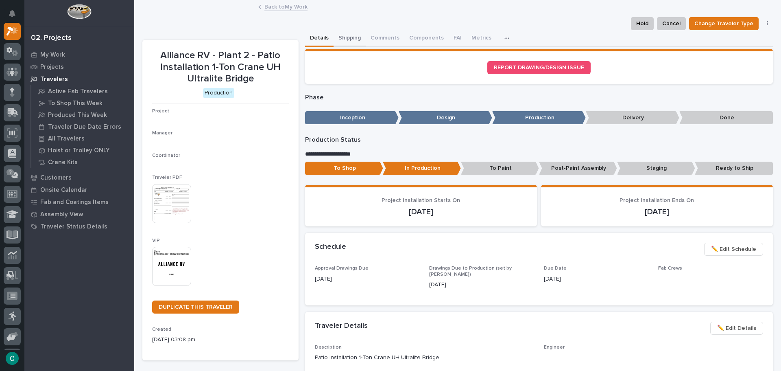  What do you see at coordinates (61, 215) in the screenshot?
I see `p: Assembly View` at bounding box center [61, 215].